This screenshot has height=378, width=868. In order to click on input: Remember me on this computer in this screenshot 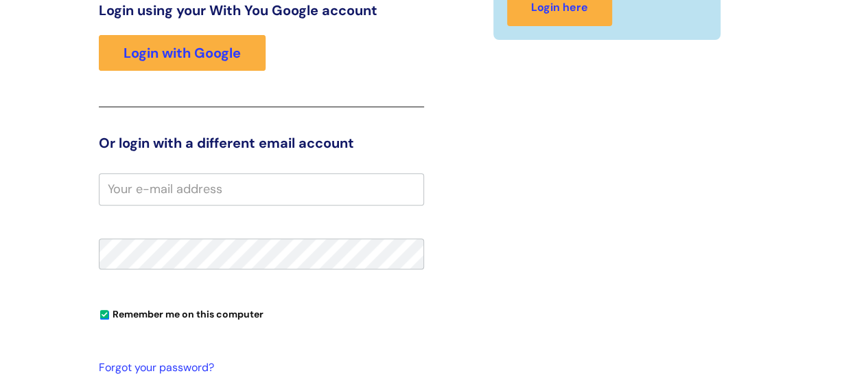, I will do `click(104, 315)`.